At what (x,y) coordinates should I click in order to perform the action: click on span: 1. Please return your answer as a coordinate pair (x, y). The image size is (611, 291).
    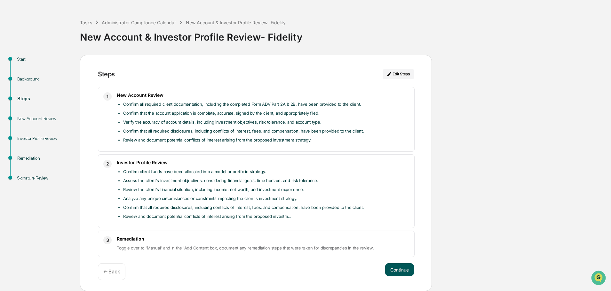
    Looking at the image, I should click on (108, 97).